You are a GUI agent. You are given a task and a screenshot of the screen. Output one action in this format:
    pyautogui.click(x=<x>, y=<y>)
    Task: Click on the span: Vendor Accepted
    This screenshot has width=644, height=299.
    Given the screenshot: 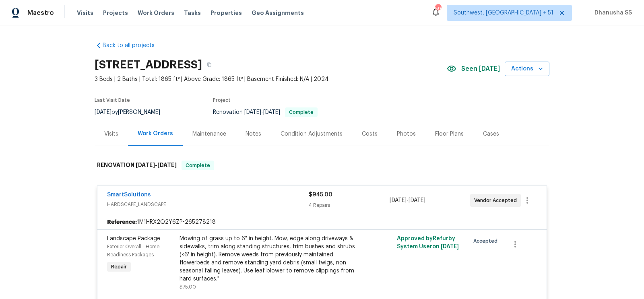 What is the action you would take?
    pyautogui.click(x=497, y=201)
    